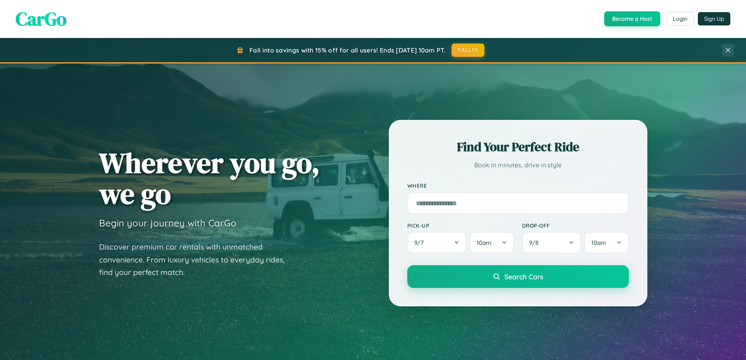 Image resolution: width=746 pixels, height=360 pixels. I want to click on h3: Begin your journey with CarGo, so click(168, 223).